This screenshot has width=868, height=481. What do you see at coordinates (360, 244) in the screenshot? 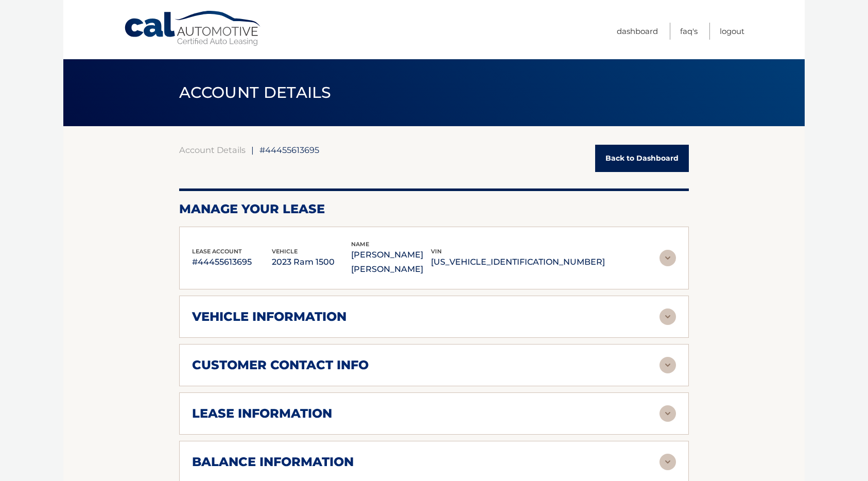
I see `span: name` at bounding box center [360, 244].